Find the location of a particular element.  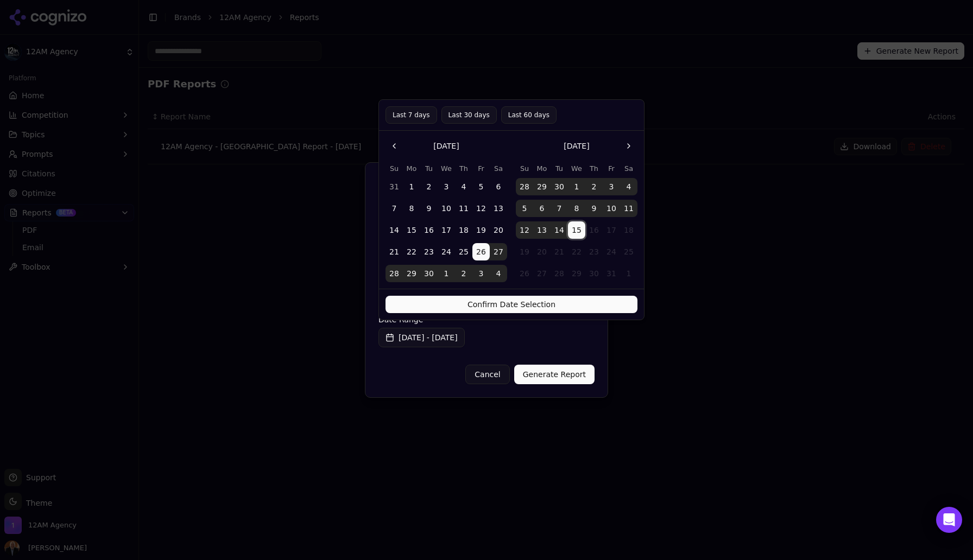

table: October 2025 is located at coordinates (576, 223).